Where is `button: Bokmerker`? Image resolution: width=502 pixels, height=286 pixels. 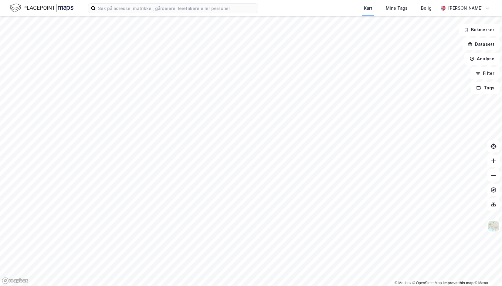
button: Bokmerker is located at coordinates (478, 30).